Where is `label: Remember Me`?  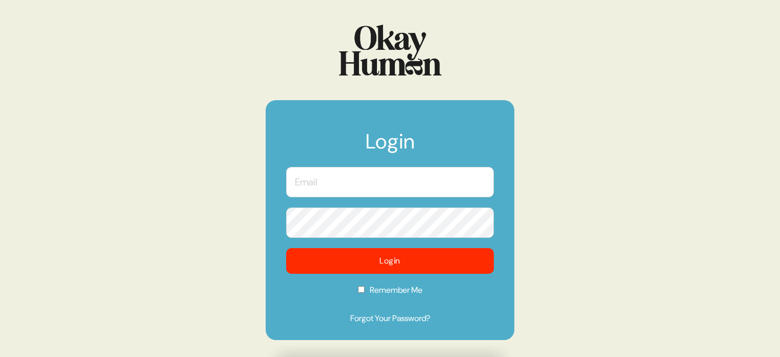
label: Remember Me is located at coordinates (390, 293).